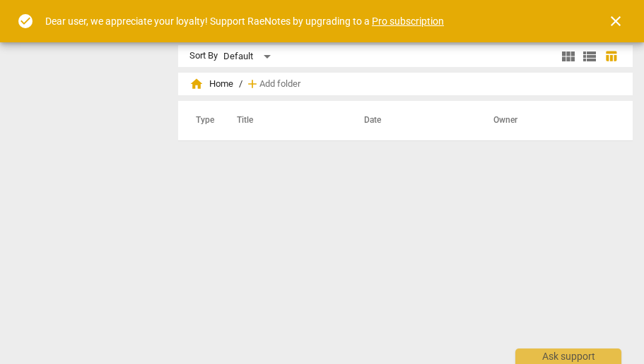  I want to click on div: Default, so click(250, 57).